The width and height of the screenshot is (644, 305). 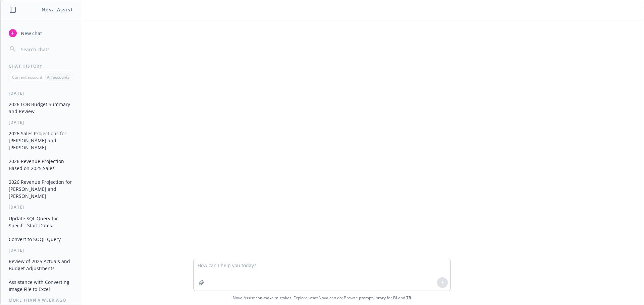 What do you see at coordinates (41, 66) in the screenshot?
I see `div: Chat History` at bounding box center [41, 66].